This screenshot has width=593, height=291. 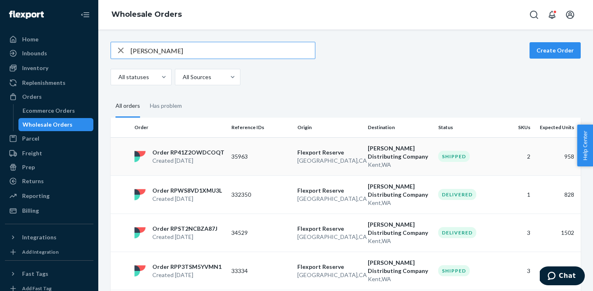 I want to click on a: Orders, so click(x=49, y=97).